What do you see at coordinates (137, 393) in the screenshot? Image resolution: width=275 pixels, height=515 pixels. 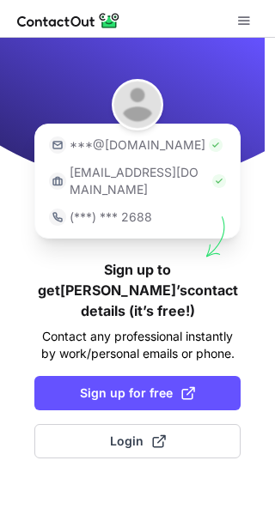 I see `button: Sign up for free` at bounding box center [137, 393].